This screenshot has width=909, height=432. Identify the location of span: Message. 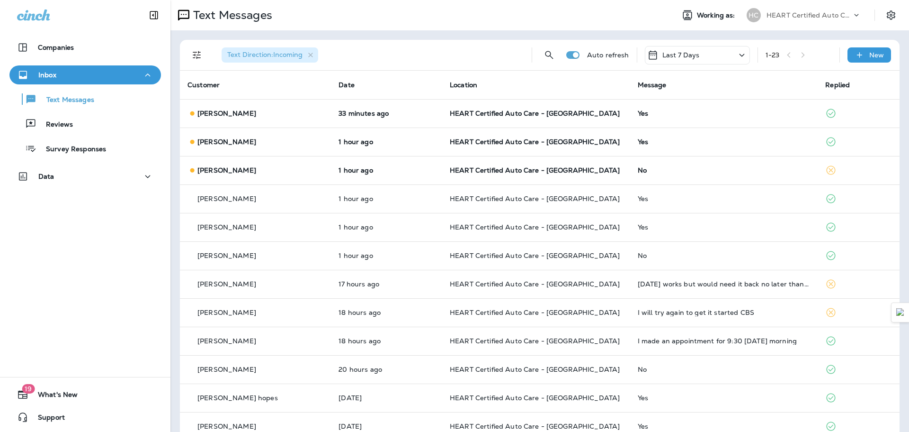
(652, 85).